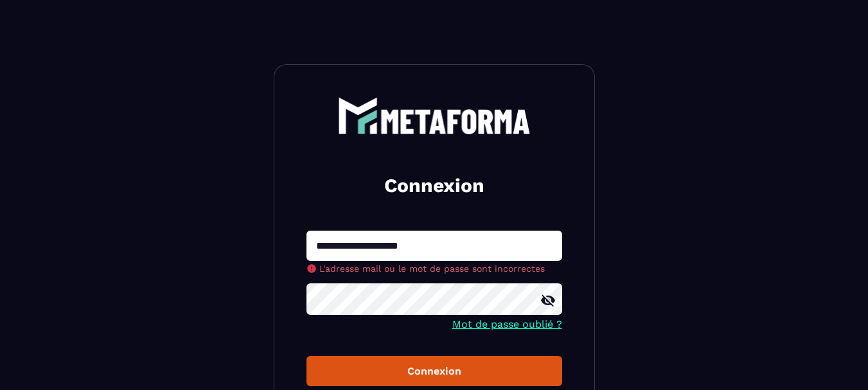  Describe the element at coordinates (434, 371) in the screenshot. I see `div: Connexion` at that location.